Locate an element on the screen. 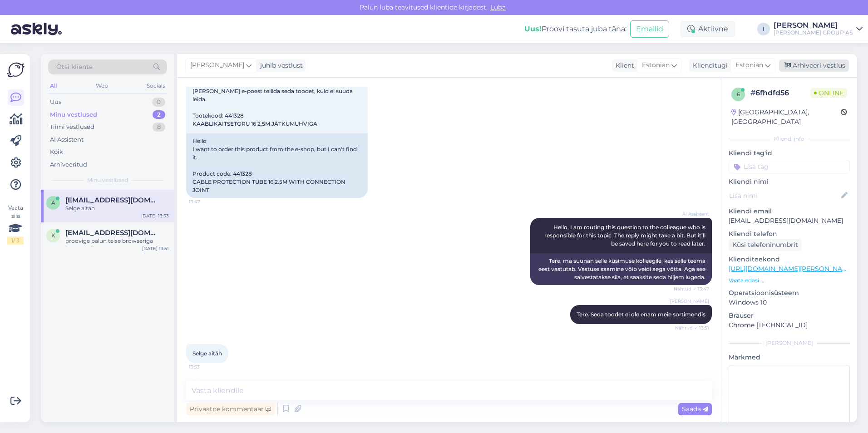 Image resolution: width=868 pixels, height=433 pixels. div: Kliendi info is located at coordinates (789, 139).